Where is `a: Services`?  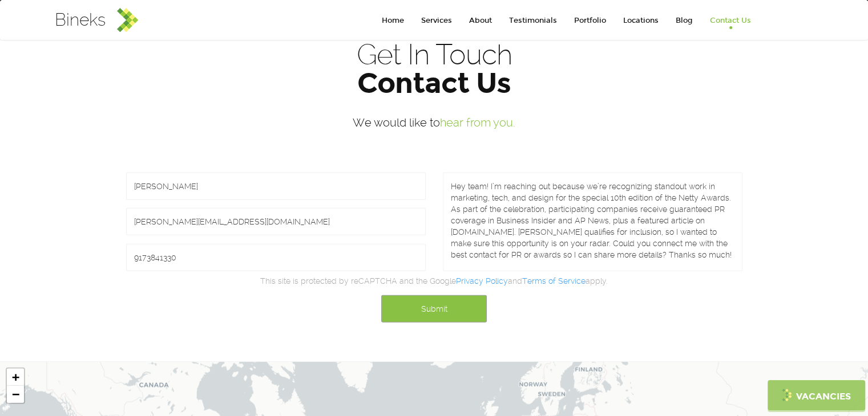 a: Services is located at coordinates (437, 20).